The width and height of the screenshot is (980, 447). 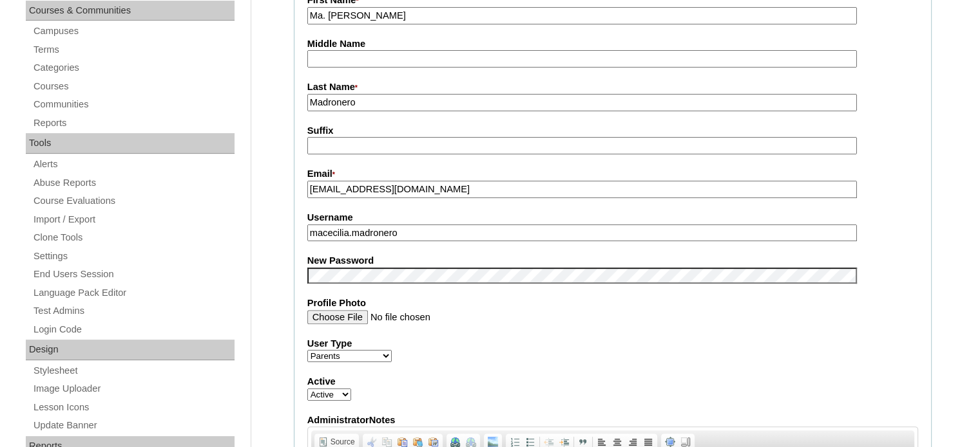 I want to click on label: Suffix, so click(x=612, y=131).